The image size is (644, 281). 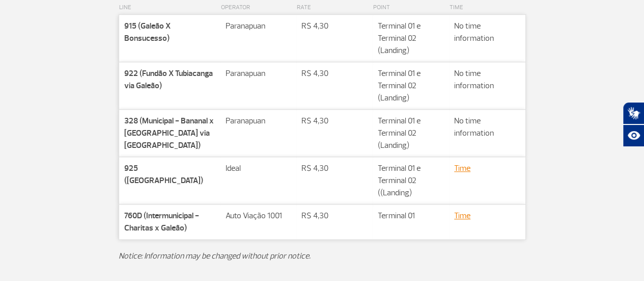 I want to click on td: Paranapuan, so click(x=258, y=133).